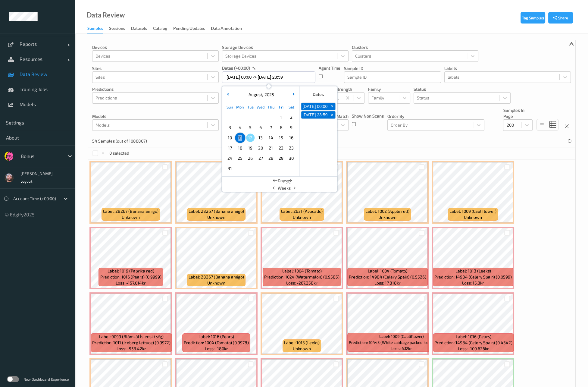 This screenshot has width=588, height=387. I want to click on span: Loss: -109.626kr, so click(473, 349).